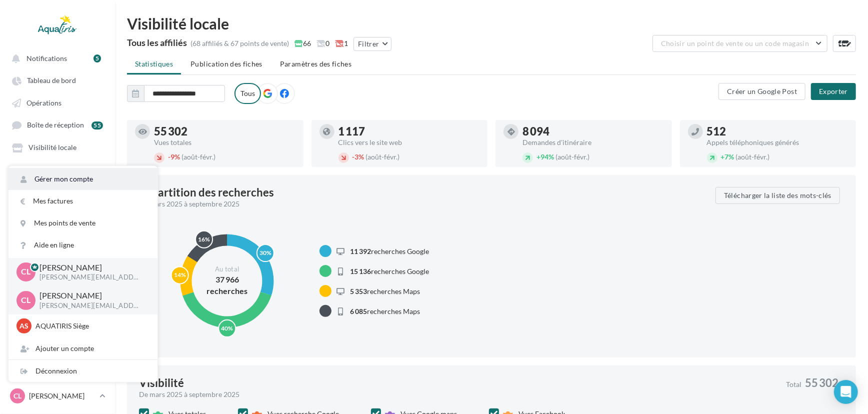 Image resolution: width=868 pixels, height=414 pixels. Describe the element at coordinates (58, 214) in the screenshot. I see `a: Campagnes` at that location.